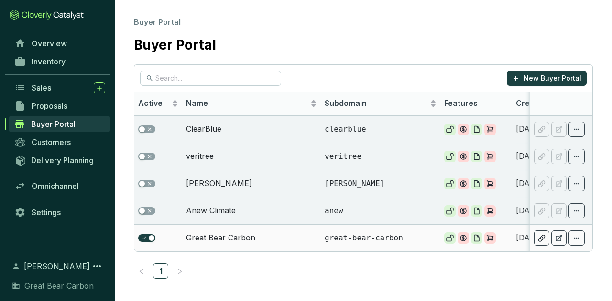 The image size is (612, 301). I want to click on span: Omnichannel, so click(55, 186).